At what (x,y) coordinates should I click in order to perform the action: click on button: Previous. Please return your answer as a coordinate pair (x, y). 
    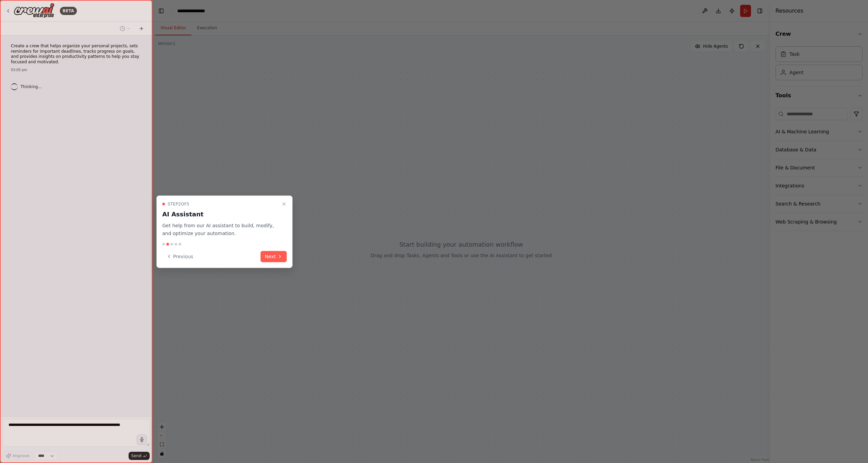
    Looking at the image, I should click on (180, 256).